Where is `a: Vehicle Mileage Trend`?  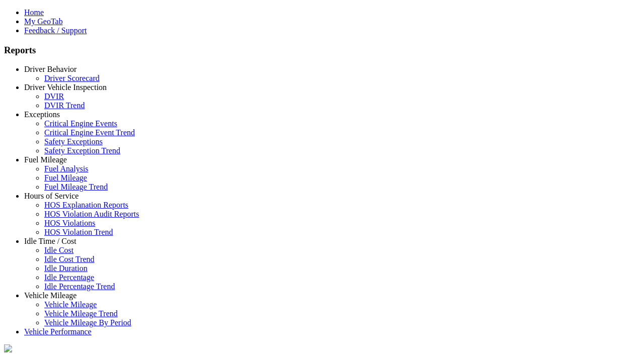
a: Vehicle Mileage Trend is located at coordinates (81, 313).